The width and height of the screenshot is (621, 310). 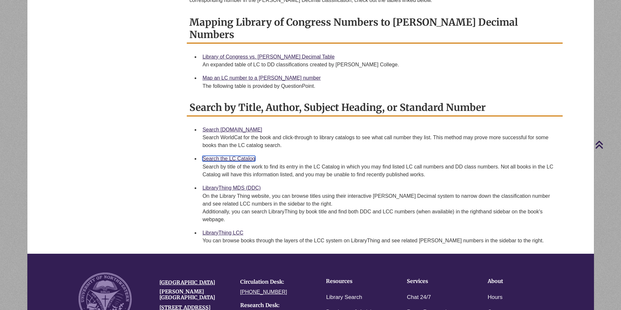 I want to click on div: You can browse books through the layers of the LCC system on LibraryThing and see related [PERSON..., so click(x=380, y=241).